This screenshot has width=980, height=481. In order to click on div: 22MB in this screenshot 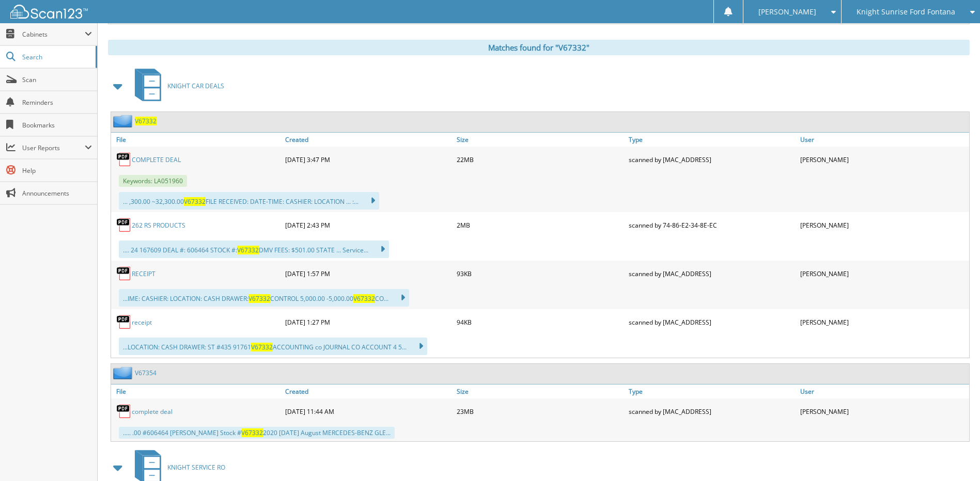, I will do `click(540, 160)`.